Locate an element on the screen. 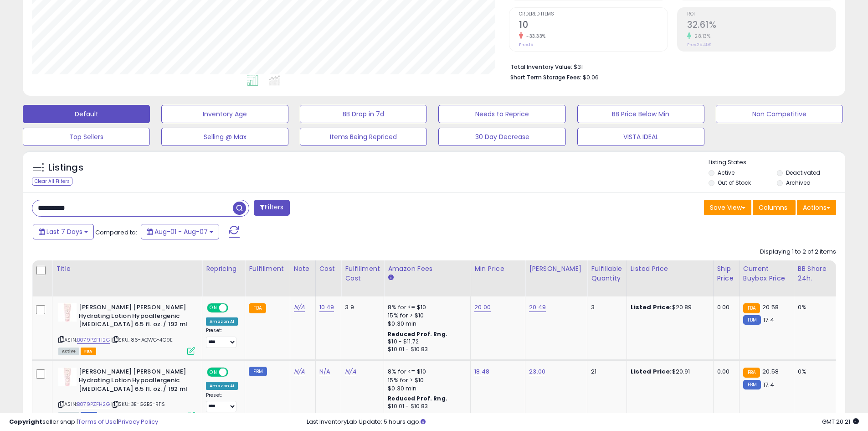  span: Last 7 Days is located at coordinates (64, 231).